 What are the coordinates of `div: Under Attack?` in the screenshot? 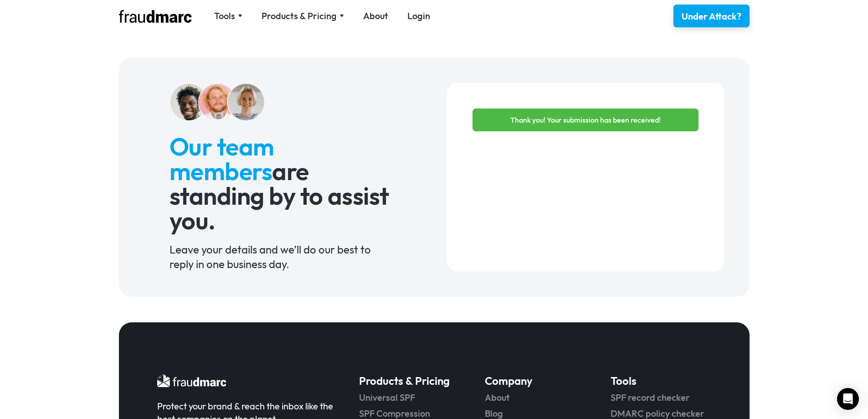 It's located at (711, 16).